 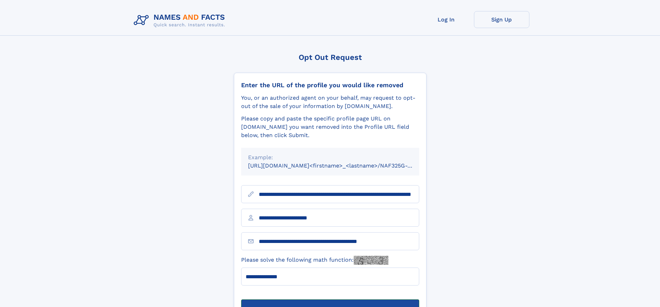 I want to click on div: Enter the URL of the profile you would like removed, so click(x=330, y=85).